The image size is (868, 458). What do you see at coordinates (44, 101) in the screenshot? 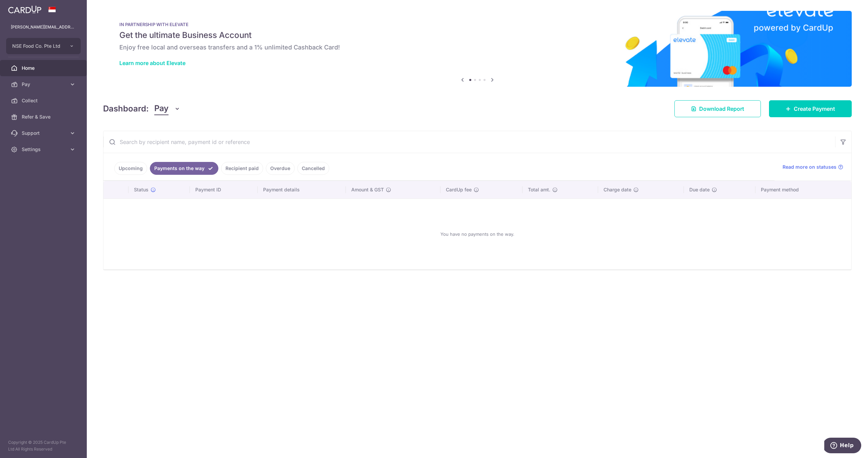
I see `span: Collect` at bounding box center [44, 101].